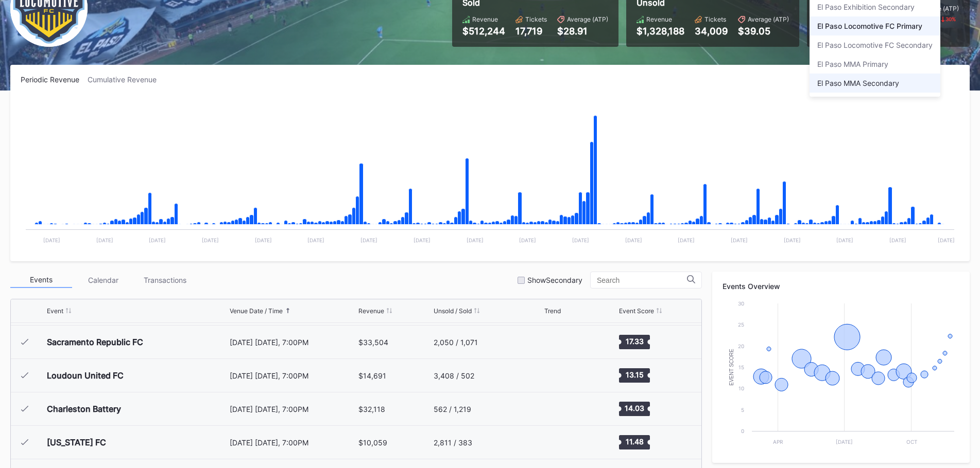  I want to click on div: El Paso Exhibition Secondary, so click(866, 7).